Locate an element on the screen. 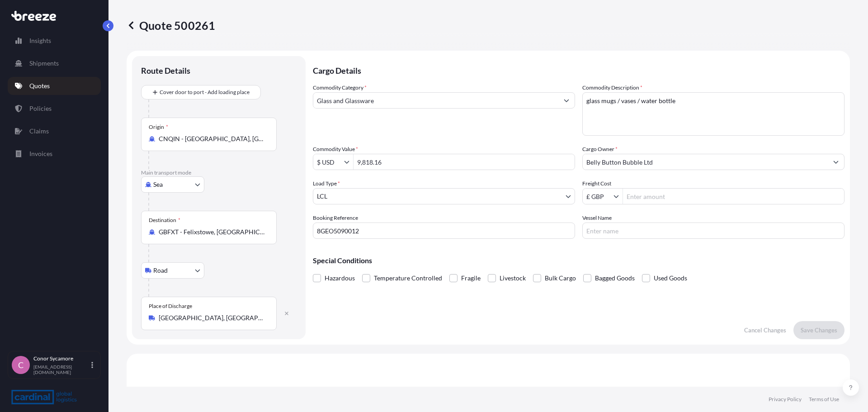 Image resolution: width=868 pixels, height=412 pixels. button: Cover door to port - Add loading place is located at coordinates (201, 92).